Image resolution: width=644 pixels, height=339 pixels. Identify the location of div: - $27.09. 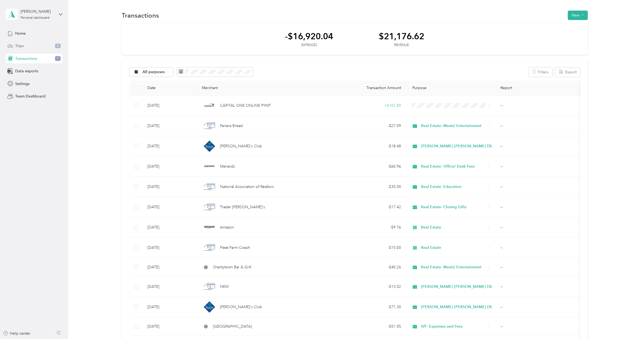
(367, 126).